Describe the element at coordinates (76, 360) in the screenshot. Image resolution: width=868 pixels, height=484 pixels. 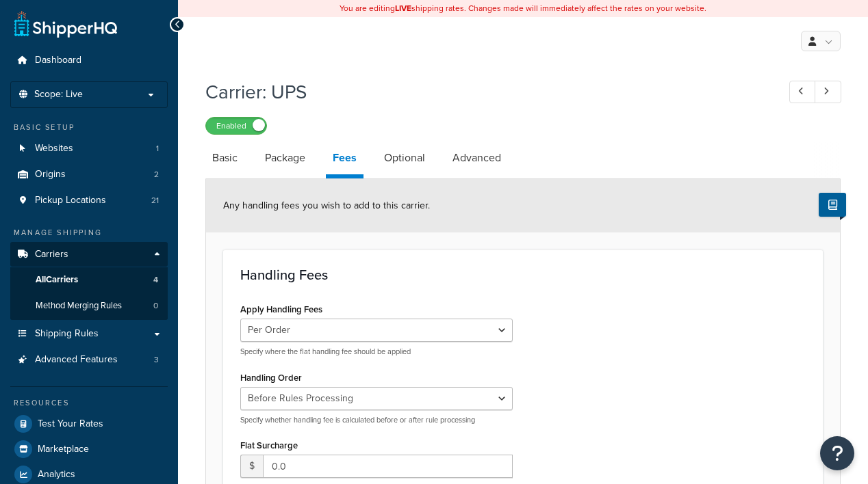
I see `span: Advanced Features` at that location.